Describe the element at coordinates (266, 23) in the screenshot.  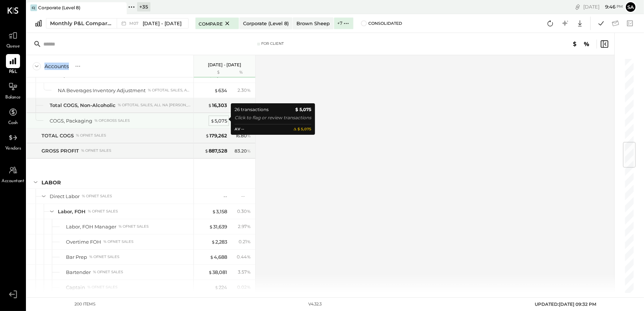
I see `button: Corporate (Level 8)` at that location.